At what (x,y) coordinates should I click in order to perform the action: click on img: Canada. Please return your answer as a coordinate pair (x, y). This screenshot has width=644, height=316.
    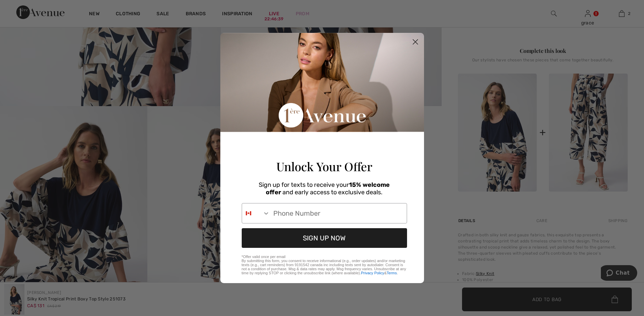
    Looking at the image, I should click on (248, 213).